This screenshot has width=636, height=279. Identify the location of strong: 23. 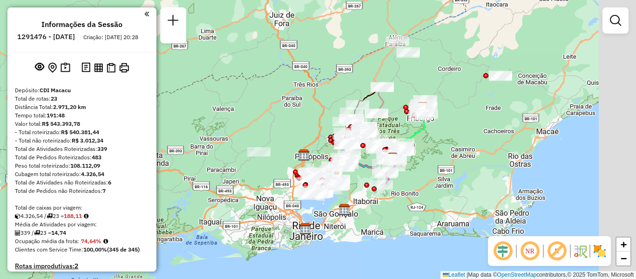
(54, 98).